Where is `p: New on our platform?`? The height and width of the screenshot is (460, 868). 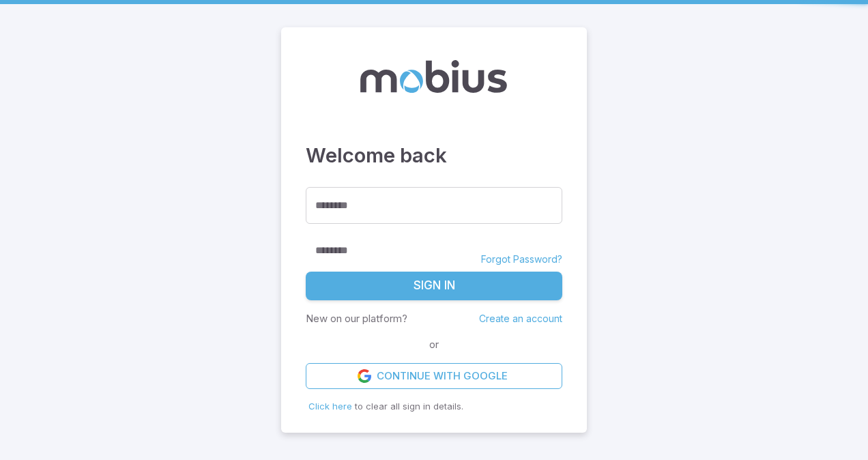 p: New on our platform? is located at coordinates (356, 319).